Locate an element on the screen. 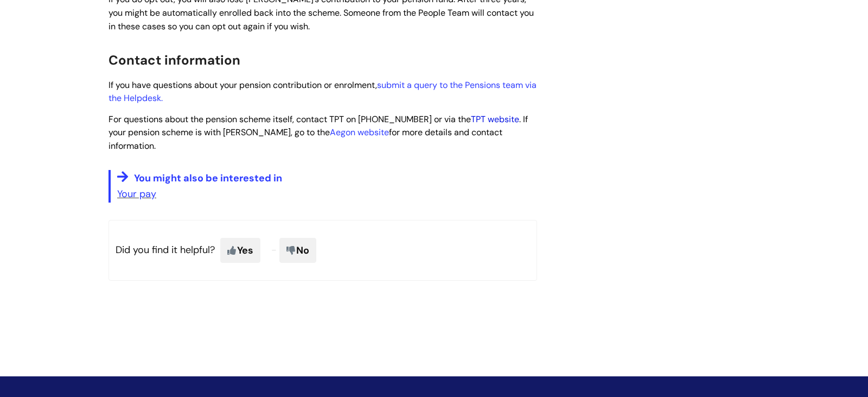  a: Aegon website is located at coordinates (359, 132).